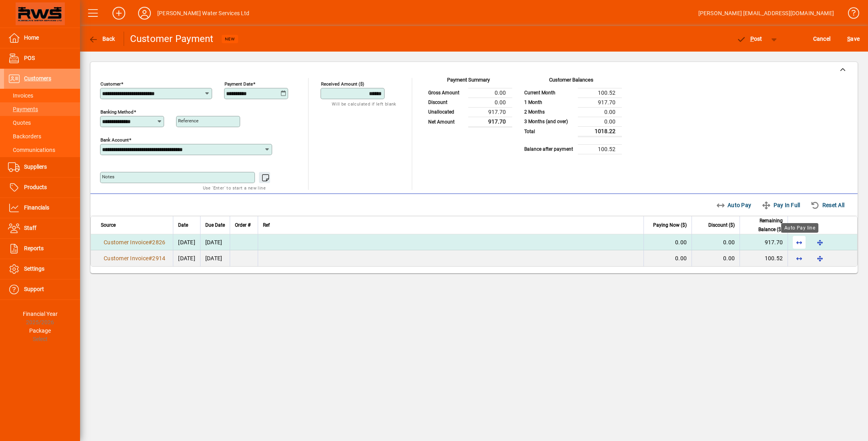 The image size is (868, 441). I want to click on a: Settings, so click(42, 269).